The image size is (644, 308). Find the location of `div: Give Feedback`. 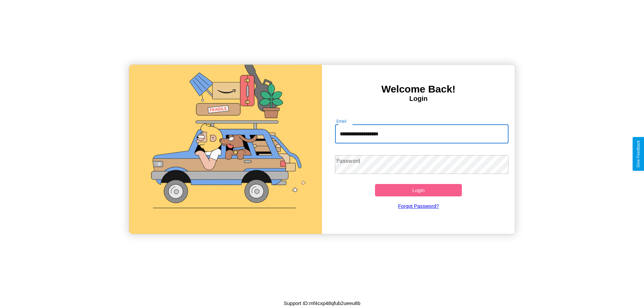

div: Give Feedback is located at coordinates (638, 154).